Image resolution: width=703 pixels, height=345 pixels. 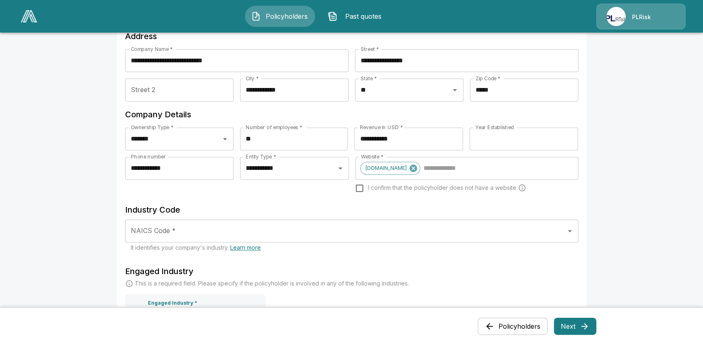 What do you see at coordinates (369, 78) in the screenshot?
I see `label: State *` at bounding box center [369, 78].